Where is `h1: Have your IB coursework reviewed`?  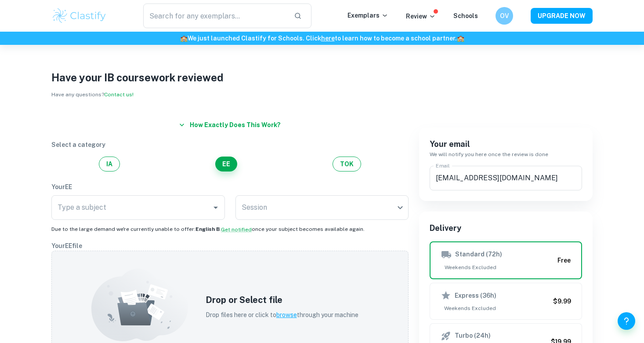 h1: Have your IB coursework reviewed is located at coordinates (322, 78).